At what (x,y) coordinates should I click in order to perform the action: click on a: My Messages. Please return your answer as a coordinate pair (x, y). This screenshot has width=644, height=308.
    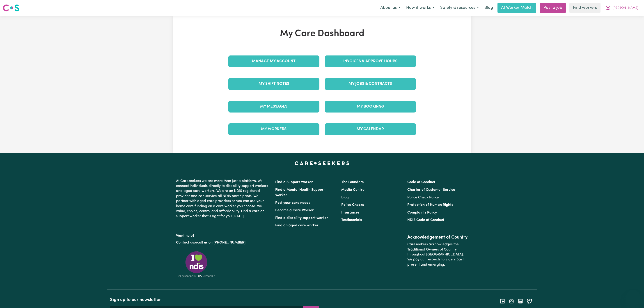
    Looking at the image, I should click on (274, 107).